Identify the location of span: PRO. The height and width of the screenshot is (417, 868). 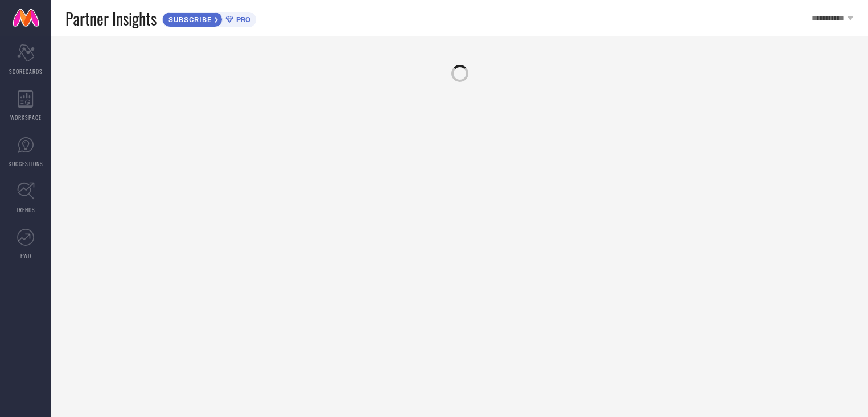
(242, 19).